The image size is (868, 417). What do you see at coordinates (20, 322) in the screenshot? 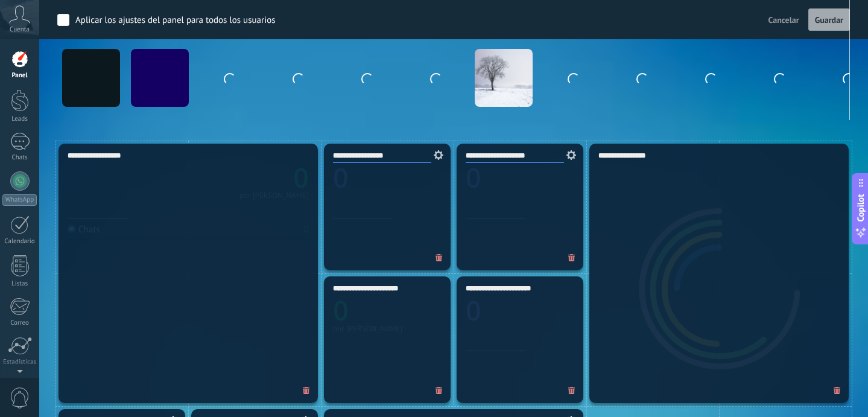
I see `div: Correo` at bounding box center [20, 322].